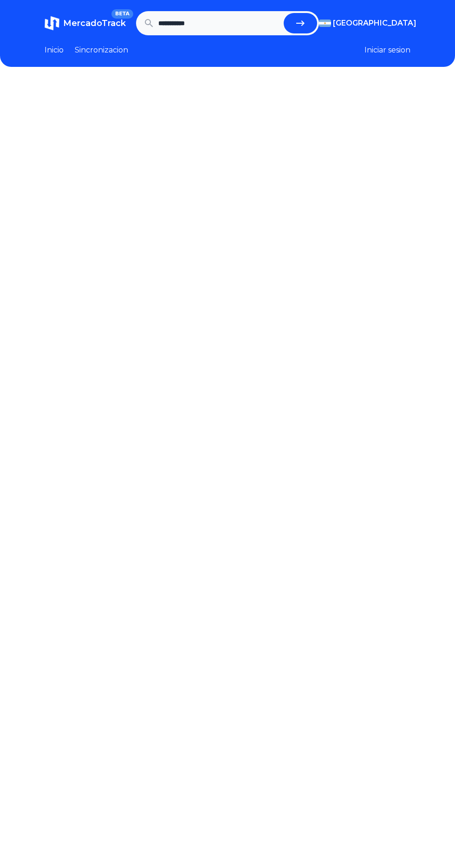 This screenshot has width=455, height=868. I want to click on span: BETA, so click(122, 14).